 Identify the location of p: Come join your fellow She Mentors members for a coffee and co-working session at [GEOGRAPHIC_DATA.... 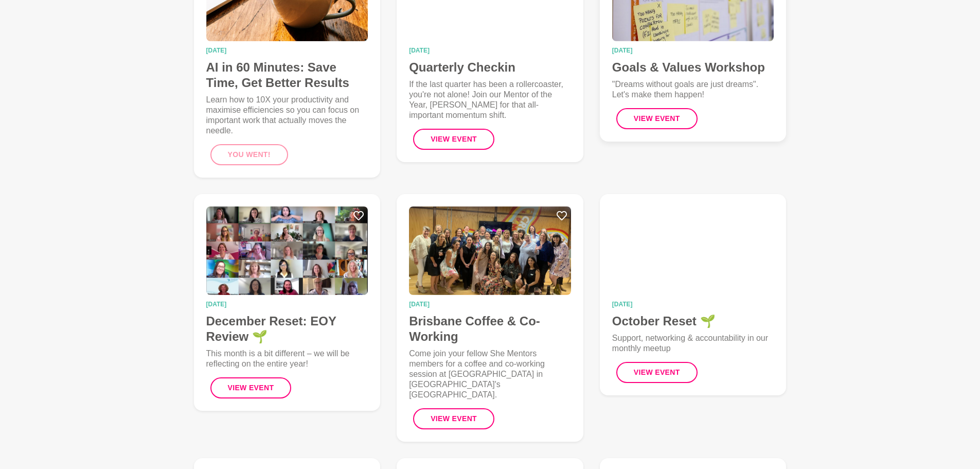
(490, 374).